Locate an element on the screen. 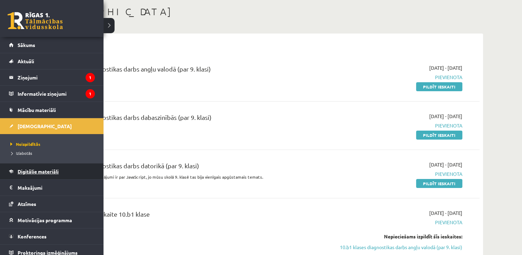 This screenshot has width=522, height=255. span: Atzīmes is located at coordinates (27, 204).